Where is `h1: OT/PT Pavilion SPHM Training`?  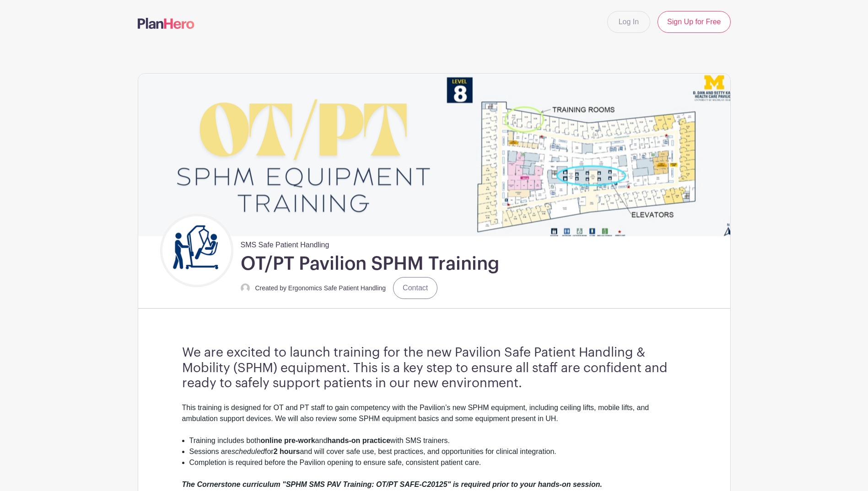 h1: OT/PT Pavilion SPHM Training is located at coordinates (370, 264).